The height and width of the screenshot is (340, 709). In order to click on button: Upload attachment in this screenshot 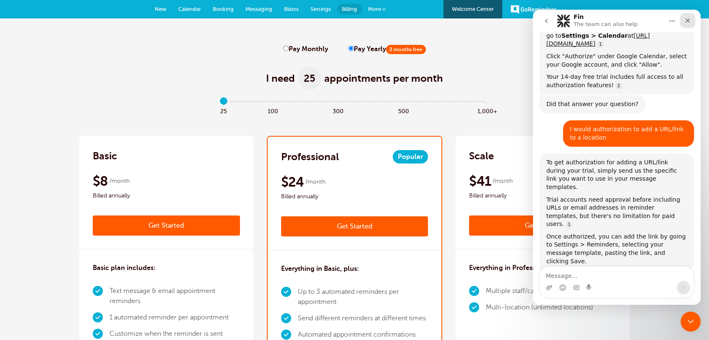, I will do `click(16, 278)`.